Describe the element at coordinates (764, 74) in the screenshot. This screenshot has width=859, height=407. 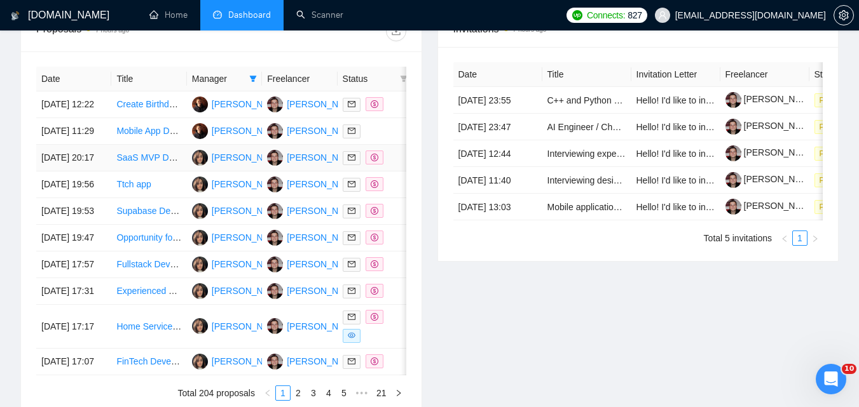
I see `th: Freelancer` at that location.